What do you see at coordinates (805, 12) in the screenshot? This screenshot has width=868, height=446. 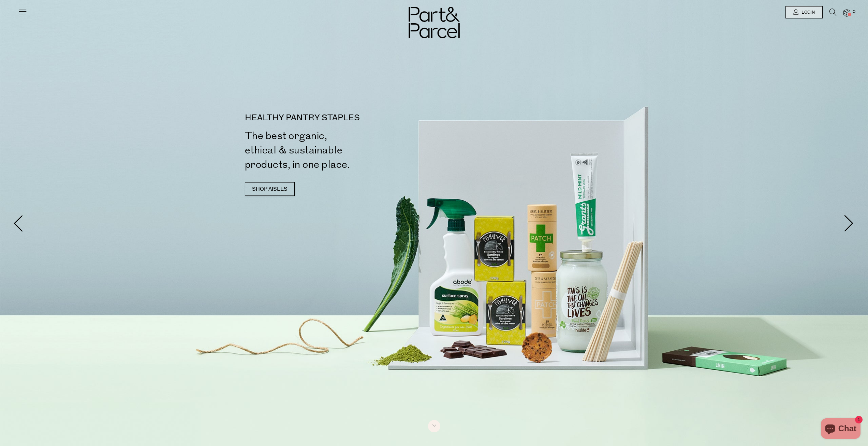 I see `a: Login` at bounding box center [805, 12].